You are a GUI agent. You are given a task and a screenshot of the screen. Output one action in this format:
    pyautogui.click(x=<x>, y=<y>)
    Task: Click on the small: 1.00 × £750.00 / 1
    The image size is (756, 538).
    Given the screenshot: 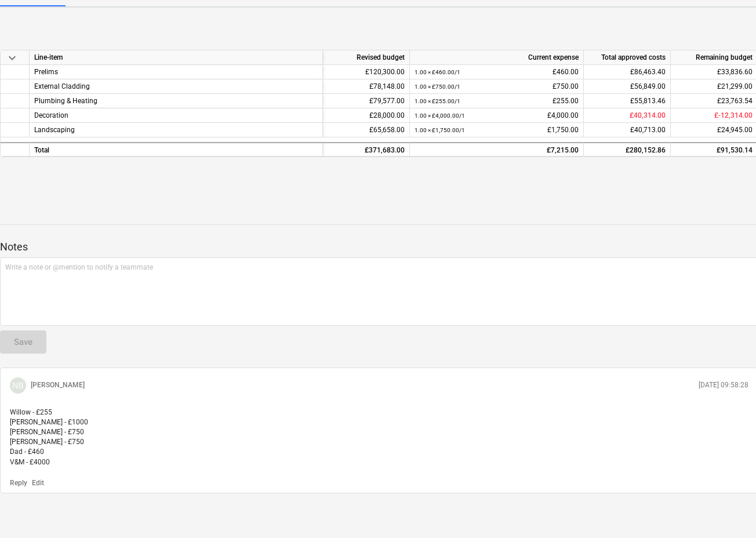 What is the action you would take?
    pyautogui.click(x=437, y=86)
    